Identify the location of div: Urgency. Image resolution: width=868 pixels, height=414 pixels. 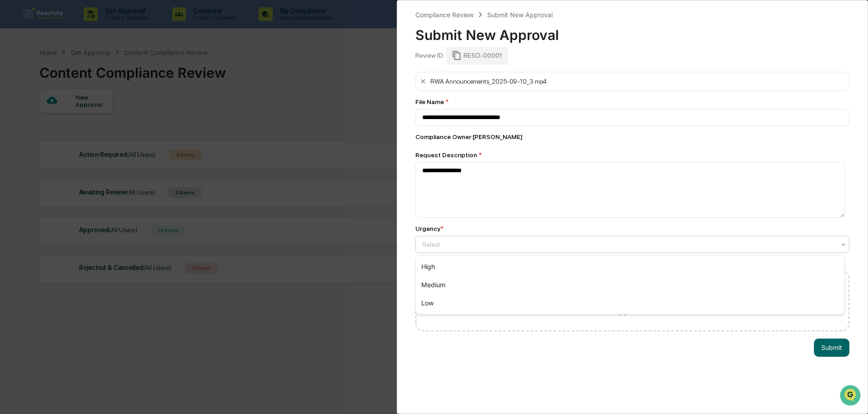
(429, 229).